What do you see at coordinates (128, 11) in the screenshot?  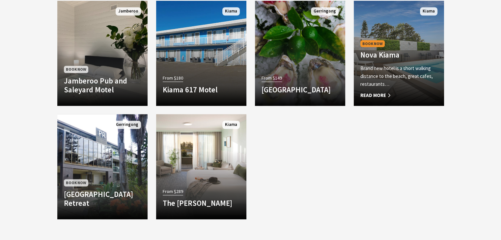 I see `span: Jamberoo` at bounding box center [128, 11].